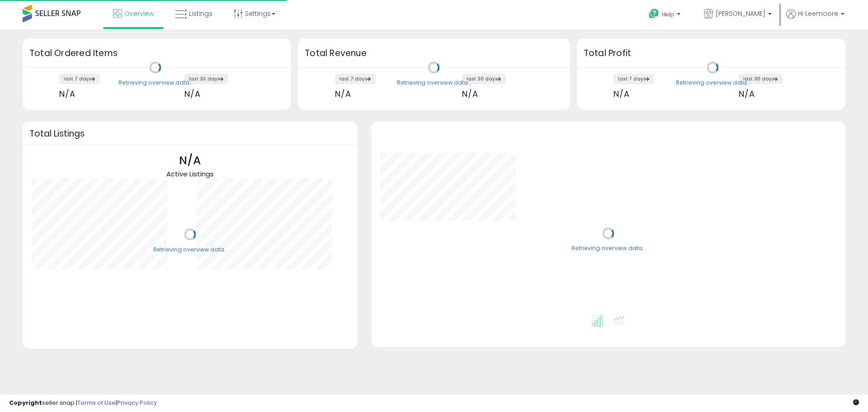 This screenshot has height=412, width=868. What do you see at coordinates (668, 14) in the screenshot?
I see `span: Help` at bounding box center [668, 14].